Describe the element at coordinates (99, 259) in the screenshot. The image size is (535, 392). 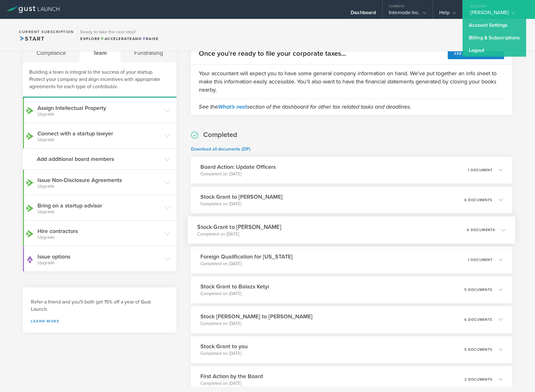
I see `h3: Issue options` at that location.